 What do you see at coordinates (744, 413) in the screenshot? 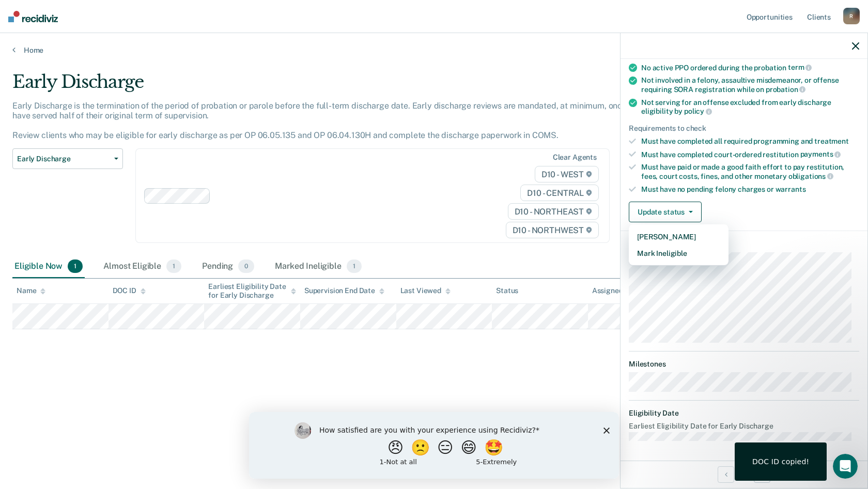
I see `dt: Eligibility Date` at bounding box center [744, 413].